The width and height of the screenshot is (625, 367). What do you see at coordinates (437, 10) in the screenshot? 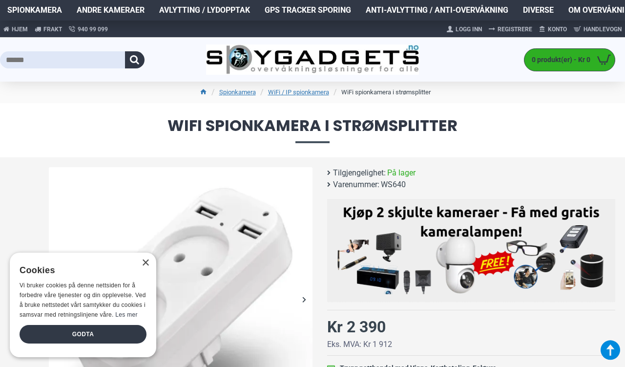
I see `span: Anti-avlytting / Anti-overvåkning` at bounding box center [437, 10].